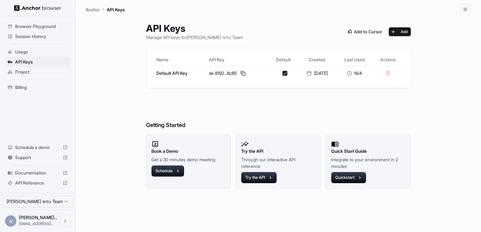 This screenshot has height=232, width=481. What do you see at coordinates (37, 173) in the screenshot?
I see `span: Documentation` at bounding box center [37, 173].